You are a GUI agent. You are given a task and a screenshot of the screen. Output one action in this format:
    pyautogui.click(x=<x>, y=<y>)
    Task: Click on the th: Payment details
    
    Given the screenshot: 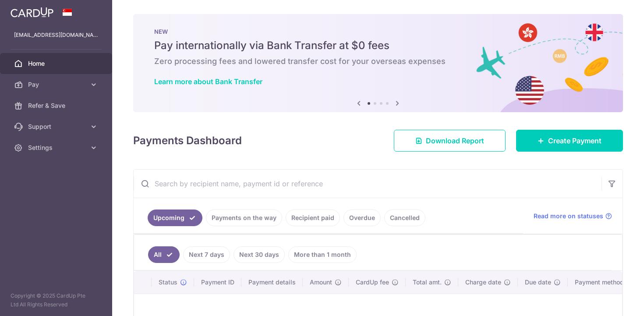 What is the action you would take?
    pyautogui.click(x=272, y=282)
    